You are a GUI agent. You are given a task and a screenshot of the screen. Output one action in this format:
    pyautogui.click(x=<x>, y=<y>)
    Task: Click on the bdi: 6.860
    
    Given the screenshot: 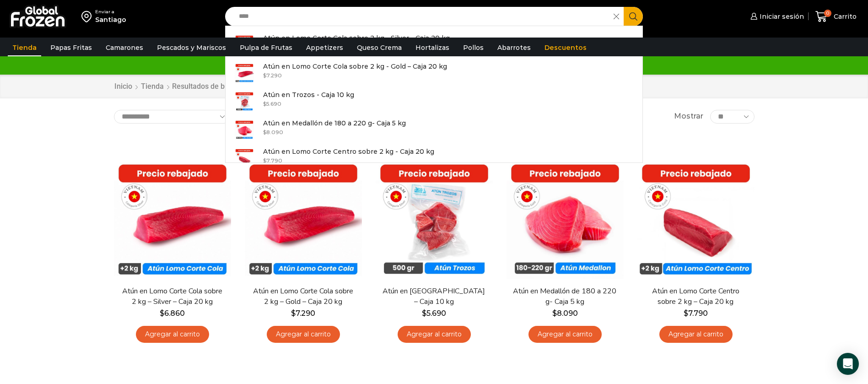 What is the action you would take?
    pyautogui.click(x=172, y=313)
    